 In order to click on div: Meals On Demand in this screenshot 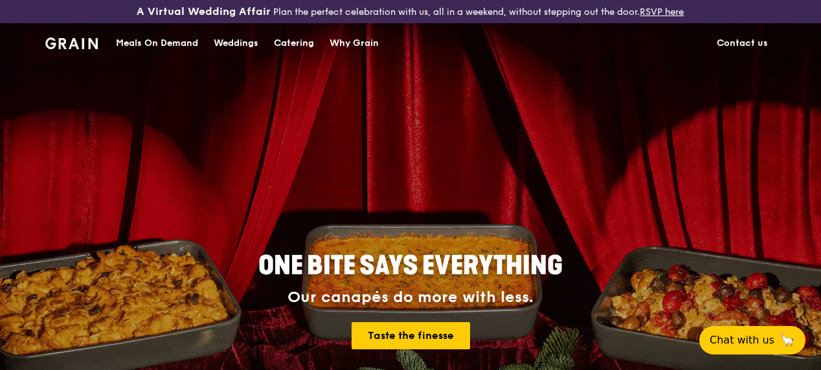, I will do `click(157, 43)`.